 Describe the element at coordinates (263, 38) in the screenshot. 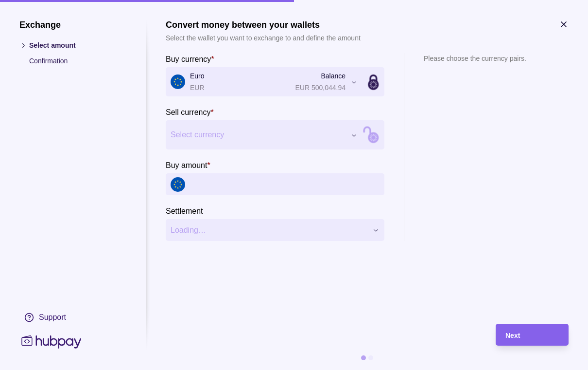

I see `p: Select the wallet you want to exchange to and define the amount` at that location.